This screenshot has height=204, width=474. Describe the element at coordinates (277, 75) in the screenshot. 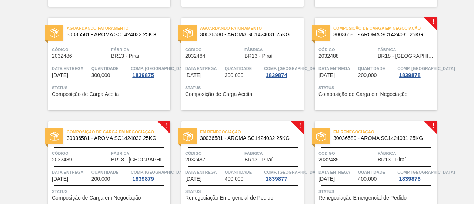

I see `div: 1839874` at that location.